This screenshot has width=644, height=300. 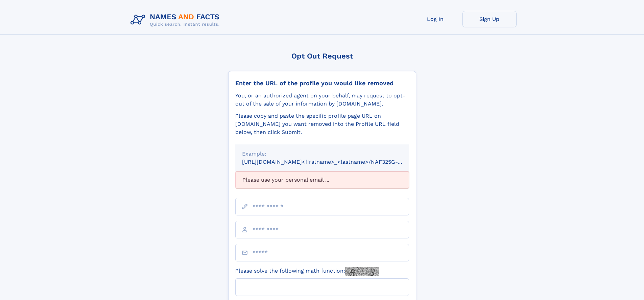 What do you see at coordinates (435, 19) in the screenshot?
I see `a: Log In` at bounding box center [435, 19].